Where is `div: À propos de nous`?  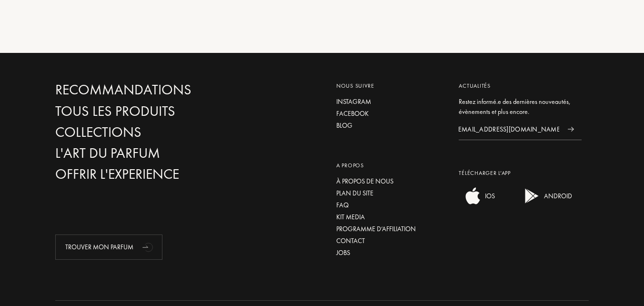
div: À propos de nous is located at coordinates (391, 181).